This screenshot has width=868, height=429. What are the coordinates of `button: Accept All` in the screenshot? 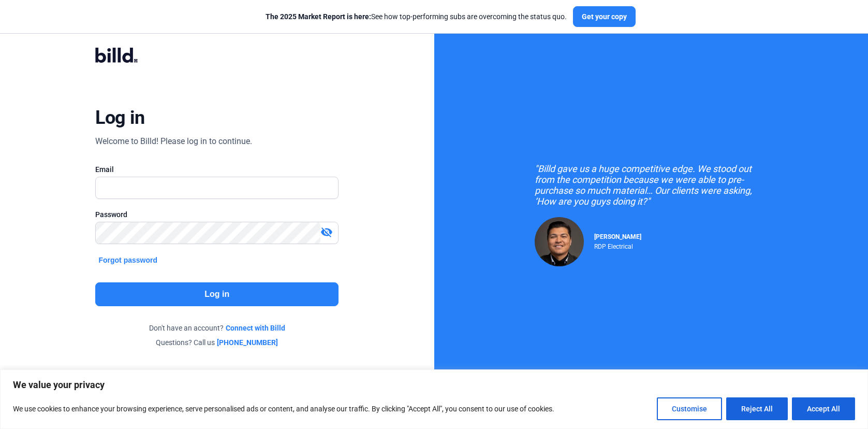 It's located at (824, 409).